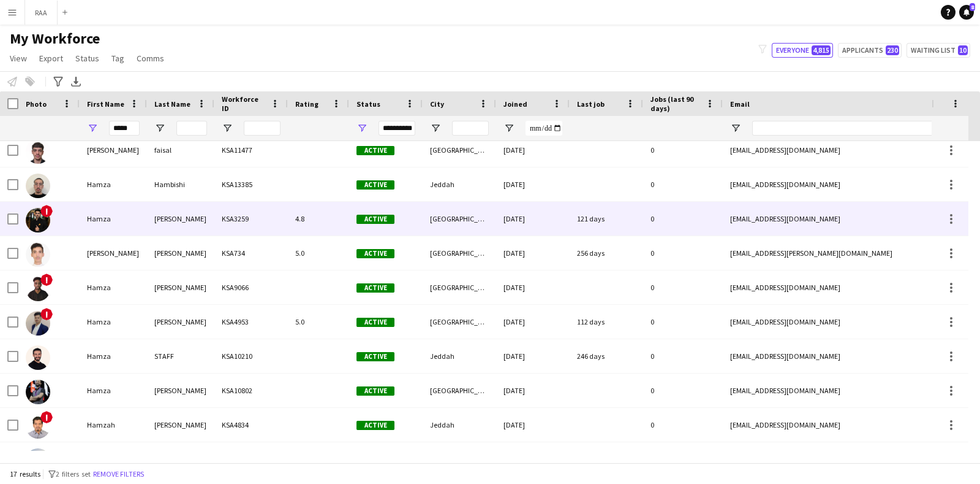 Image resolution: width=980 pixels, height=484 pixels. What do you see at coordinates (58, 81) in the screenshot?
I see `app-action-btn: Advanced filters` at bounding box center [58, 81].